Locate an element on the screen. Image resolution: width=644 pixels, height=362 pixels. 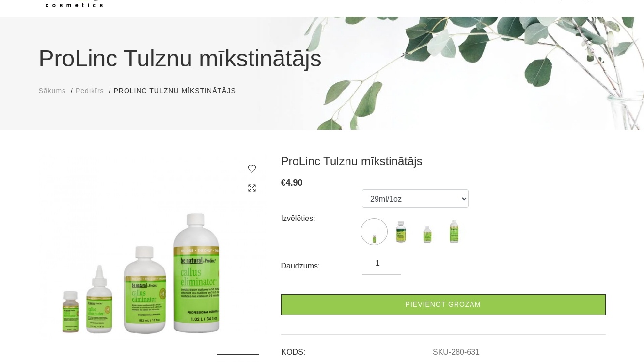
li: ProLinc Tulznu mīkstinātājs is located at coordinates (179, 91).